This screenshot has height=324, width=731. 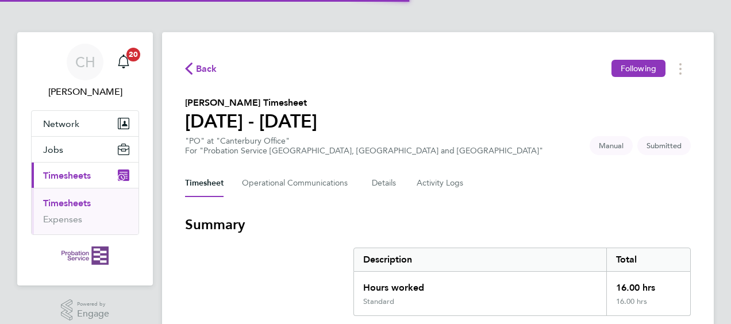 I want to click on span: Jobs, so click(x=53, y=149).